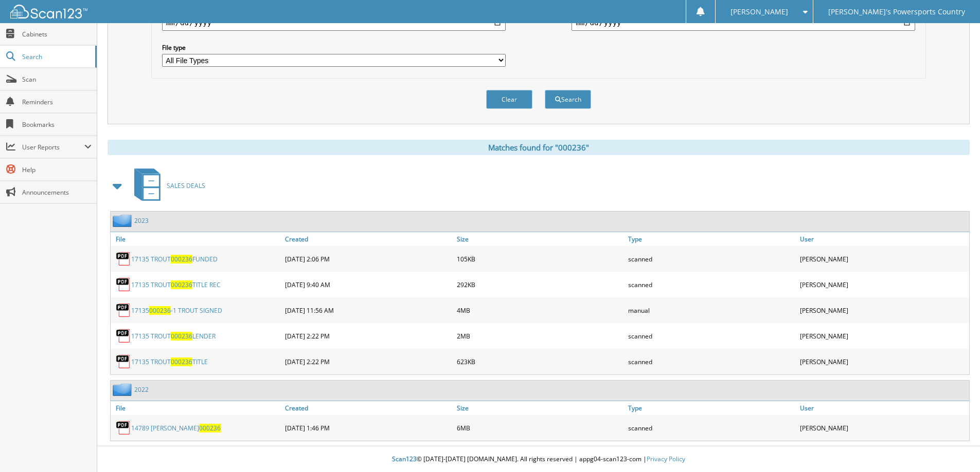 The height and width of the screenshot is (472, 980). What do you see at coordinates (167, 185) in the screenshot?
I see `a: SALES DEALS` at bounding box center [167, 185].